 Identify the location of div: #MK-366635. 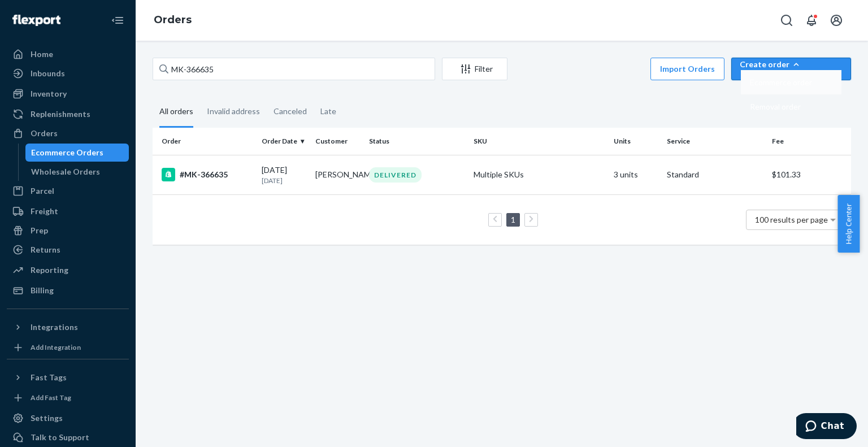
(207, 174).